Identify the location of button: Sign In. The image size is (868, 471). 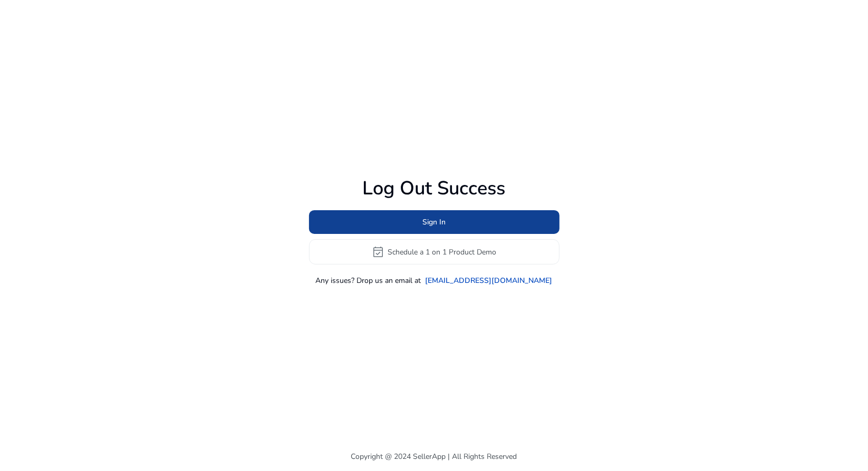
(434, 222).